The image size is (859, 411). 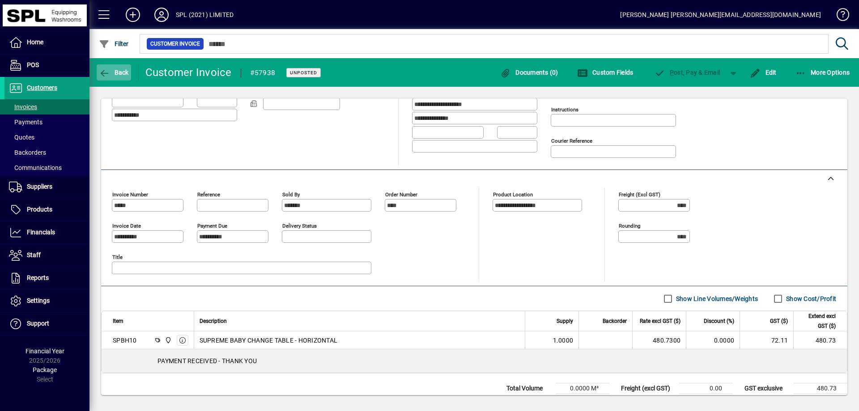 What do you see at coordinates (175, 44) in the screenshot?
I see `span: Customer Invoice` at bounding box center [175, 44].